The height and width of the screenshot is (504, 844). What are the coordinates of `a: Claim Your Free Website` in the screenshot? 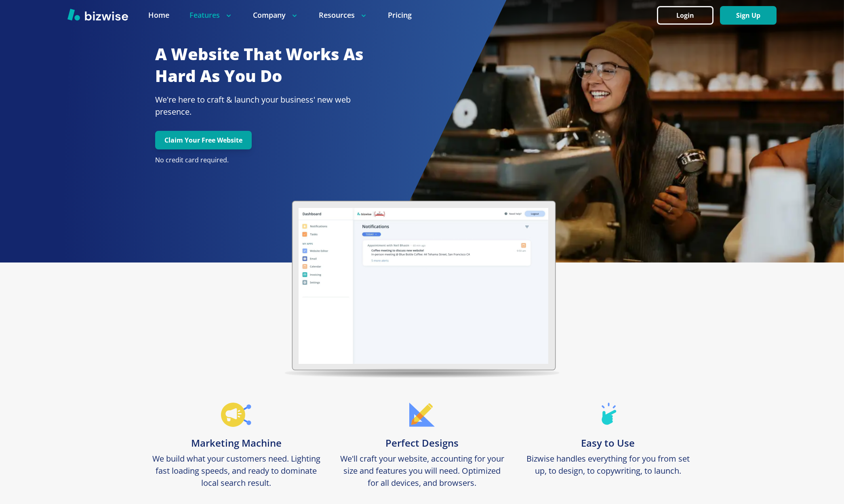 It's located at (204, 140).